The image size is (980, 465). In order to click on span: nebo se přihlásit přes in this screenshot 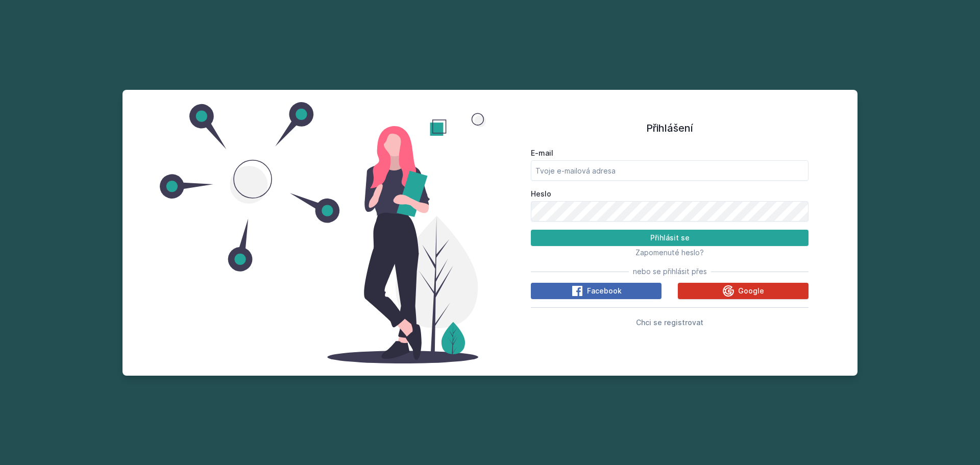, I will do `click(670, 272)`.